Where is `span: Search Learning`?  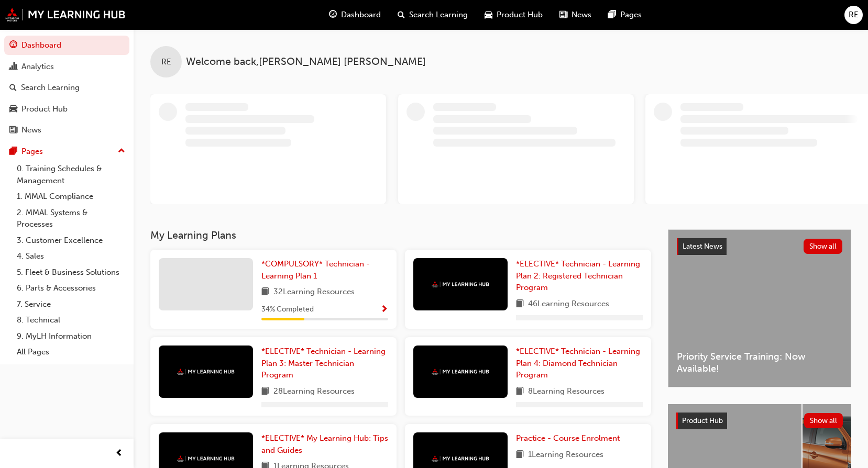 span: Search Learning is located at coordinates (438, 14).